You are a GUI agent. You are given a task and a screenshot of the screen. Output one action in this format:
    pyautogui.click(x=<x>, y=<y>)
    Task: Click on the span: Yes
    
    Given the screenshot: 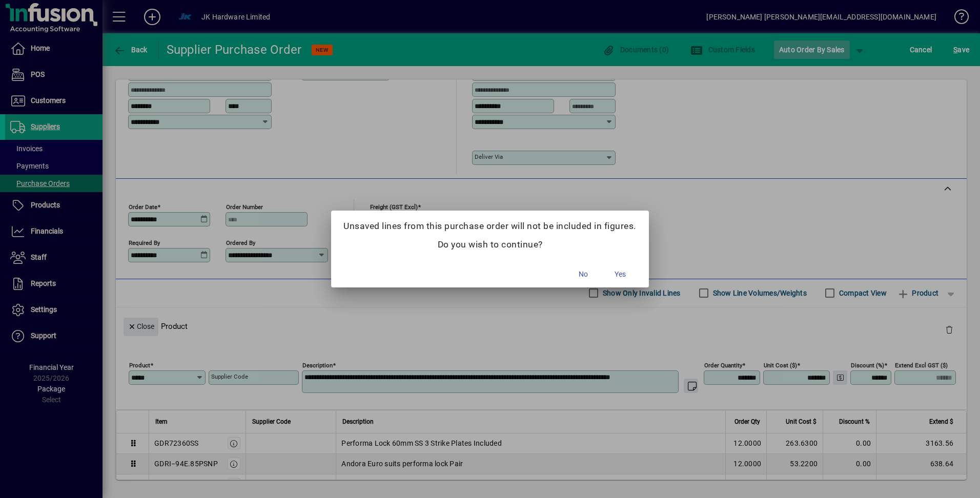 What is the action you would take?
    pyautogui.click(x=620, y=274)
    